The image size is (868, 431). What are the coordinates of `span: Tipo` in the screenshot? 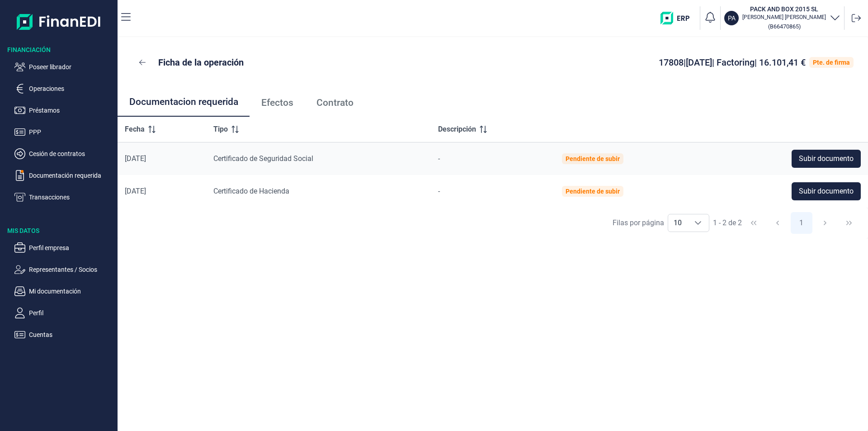 It's located at (221, 129).